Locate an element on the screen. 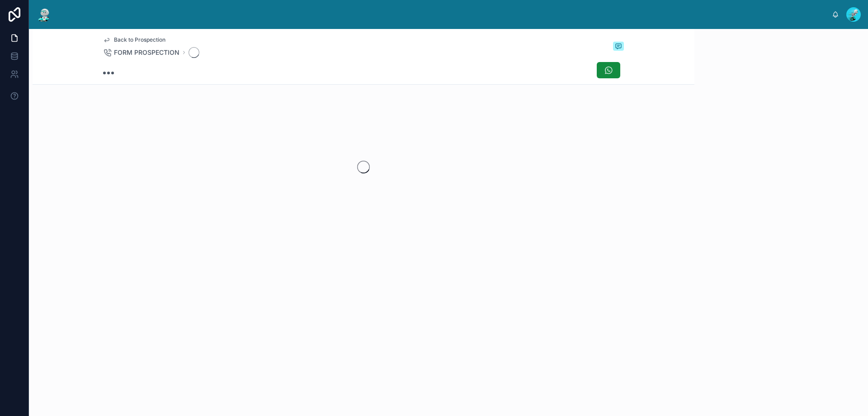 The width and height of the screenshot is (868, 416). img: App logo is located at coordinates (45, 15).